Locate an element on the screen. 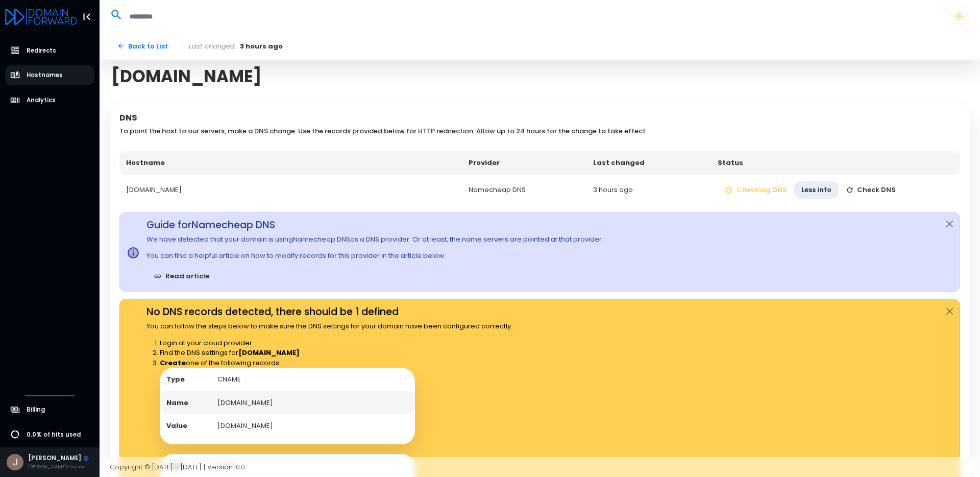 This screenshot has width=980, height=477. span: Hostnames is located at coordinates (44, 75).